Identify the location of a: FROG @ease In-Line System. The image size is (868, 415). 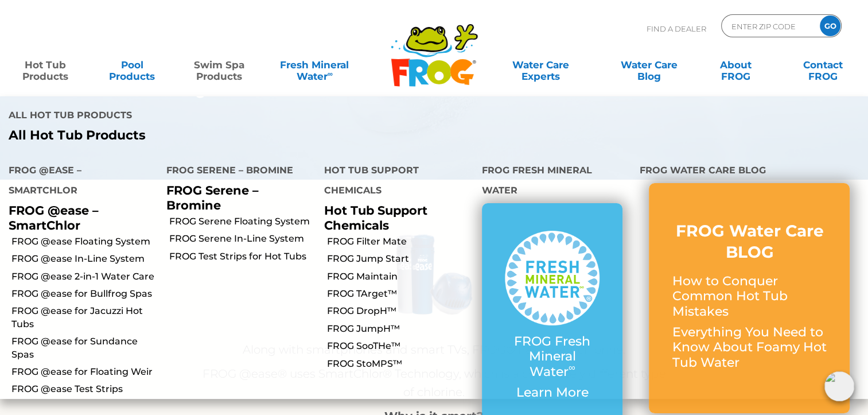
(84, 259).